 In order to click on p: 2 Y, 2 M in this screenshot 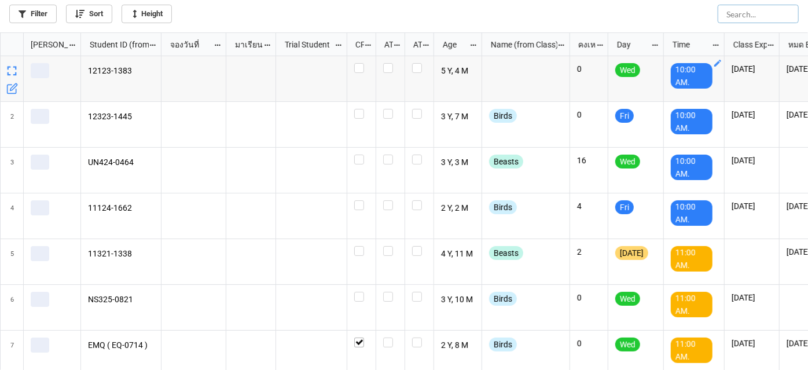, I will do `click(458, 208)`.